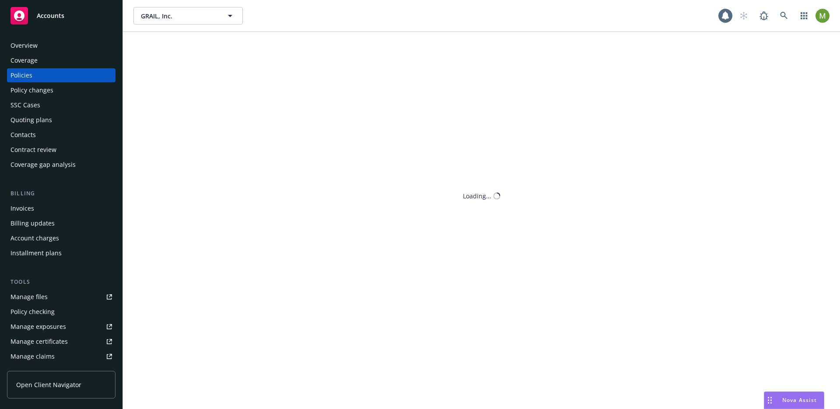 The height and width of the screenshot is (409, 840). I want to click on a: SSC Cases, so click(61, 105).